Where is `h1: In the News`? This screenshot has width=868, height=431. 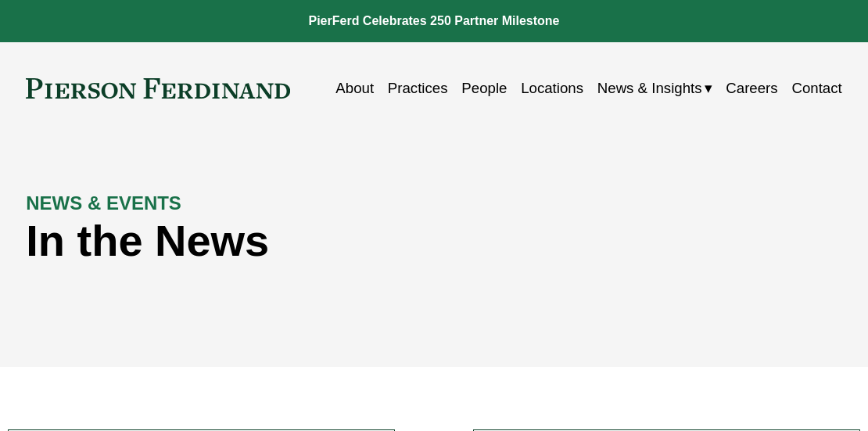 h1: In the News is located at coordinates (331, 241).